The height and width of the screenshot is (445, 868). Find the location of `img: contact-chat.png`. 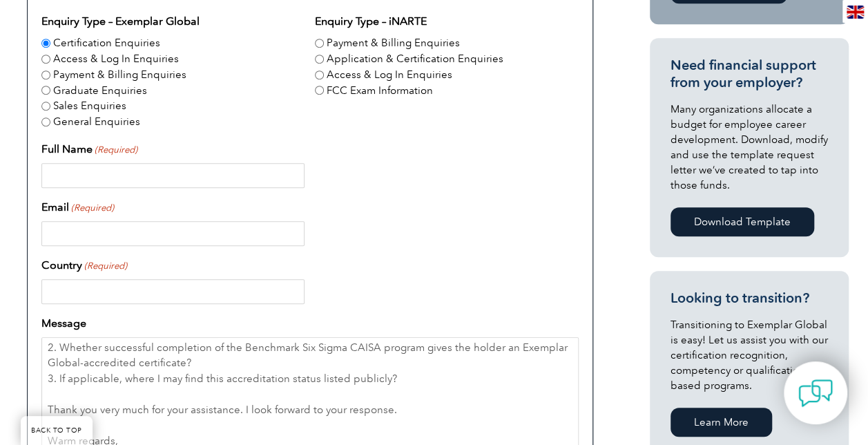

img: contact-chat.png is located at coordinates (815, 392).